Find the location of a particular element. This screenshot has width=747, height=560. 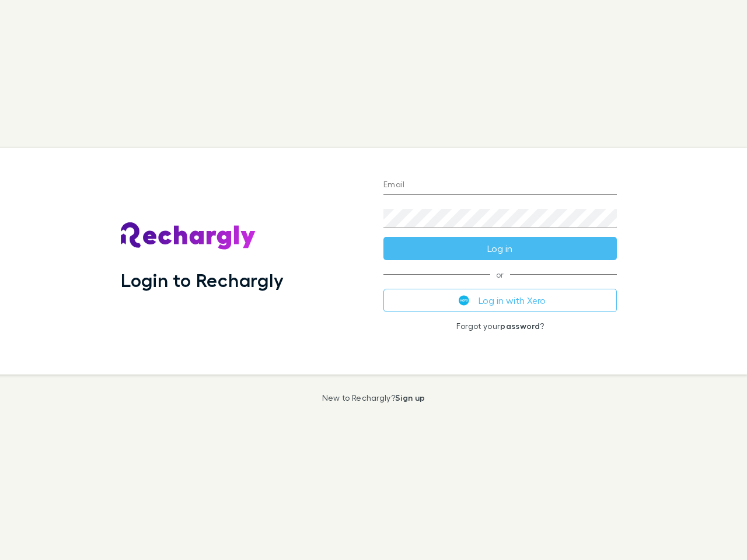

img: Xero's logo is located at coordinates (464, 300).